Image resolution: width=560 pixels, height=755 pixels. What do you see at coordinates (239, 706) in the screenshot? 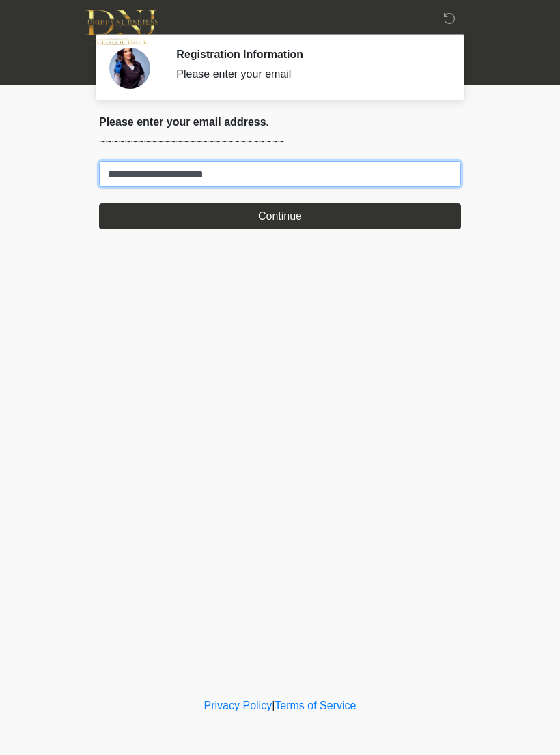
I see `a: Privacy Policy` at bounding box center [239, 706].